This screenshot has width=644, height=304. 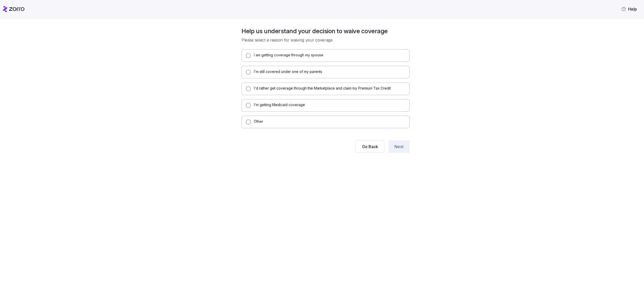 I want to click on label: Other, so click(x=257, y=122).